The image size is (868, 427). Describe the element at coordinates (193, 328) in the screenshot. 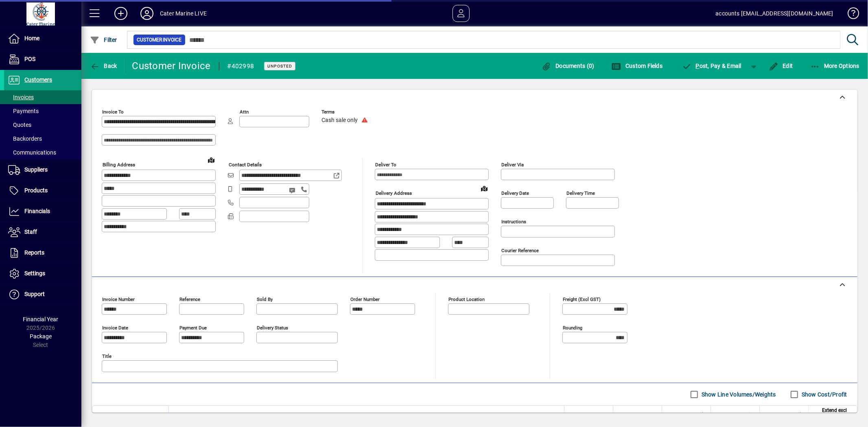

I see `mat-label: Payment due` at that location.